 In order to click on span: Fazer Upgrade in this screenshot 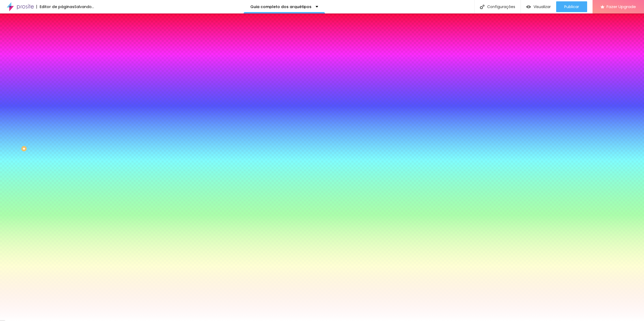, I will do `click(621, 7)`.